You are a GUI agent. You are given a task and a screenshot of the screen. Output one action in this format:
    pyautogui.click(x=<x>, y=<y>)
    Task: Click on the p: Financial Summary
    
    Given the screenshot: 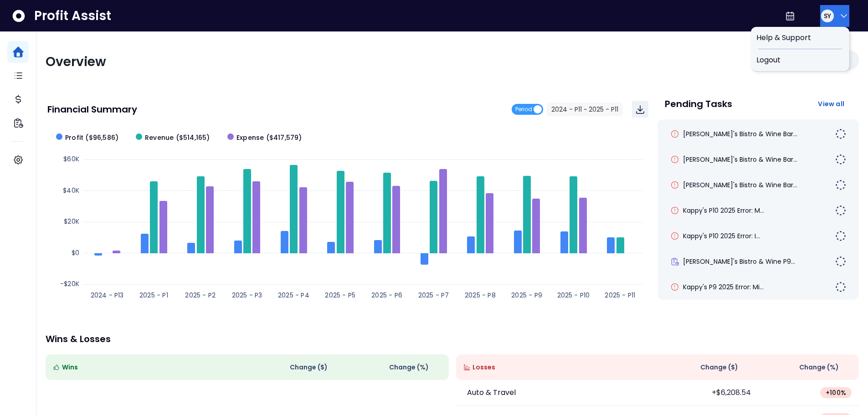 What is the action you would take?
    pyautogui.click(x=92, y=109)
    